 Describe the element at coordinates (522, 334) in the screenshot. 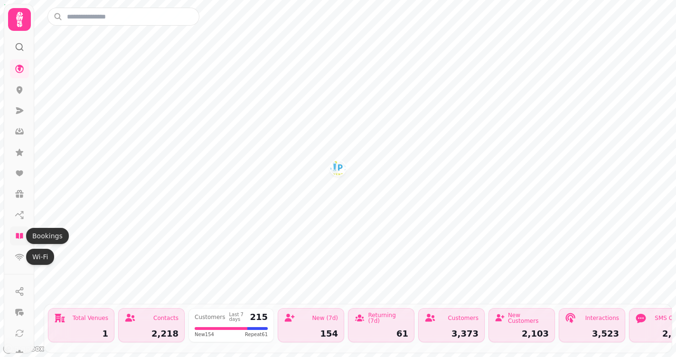

I see `div: 2,103` at that location.